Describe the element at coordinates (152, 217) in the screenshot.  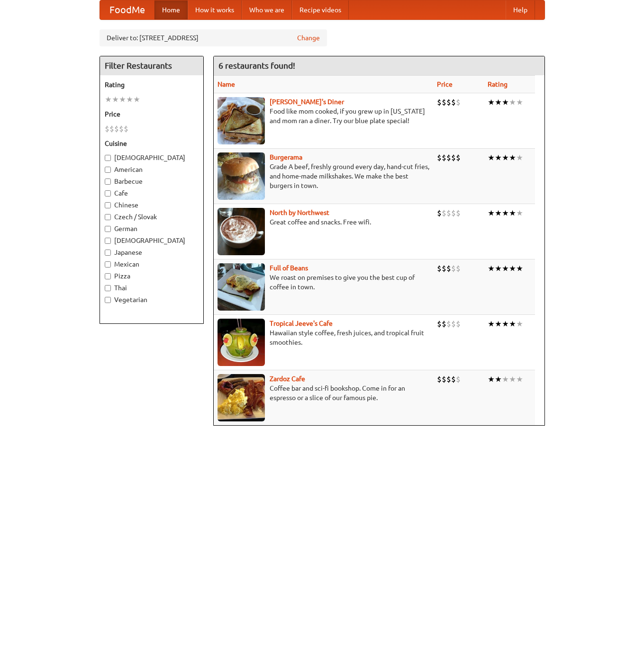
I see `label: Czech / Slovak` at that location.